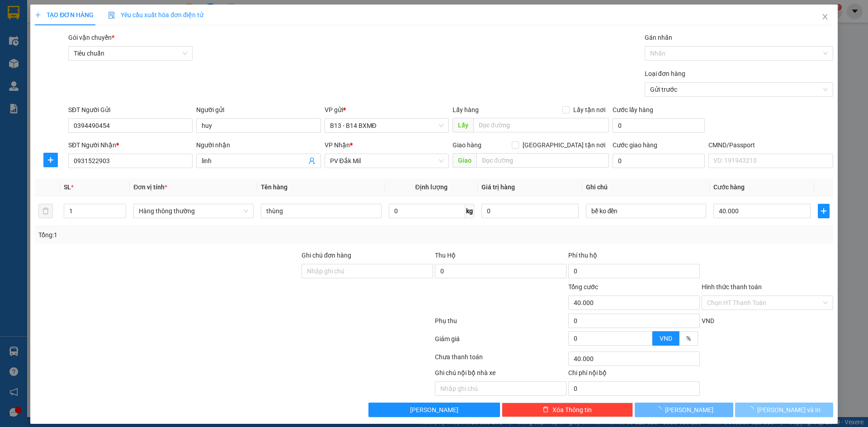  What do you see at coordinates (635, 145) in the screenshot?
I see `label: Cước giao hàng` at bounding box center [635, 145].